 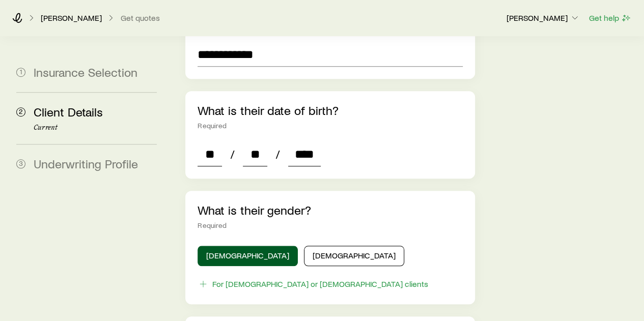 I want to click on span: Insurance Selection, so click(x=86, y=72).